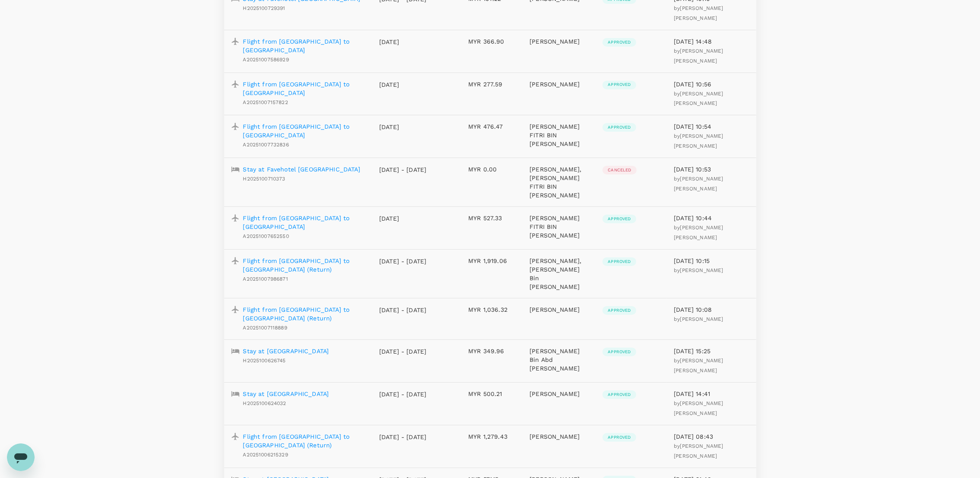 Image resolution: width=980 pixels, height=478 pixels. Describe the element at coordinates (265, 360) in the screenshot. I see `span: H2025100626745` at that location.